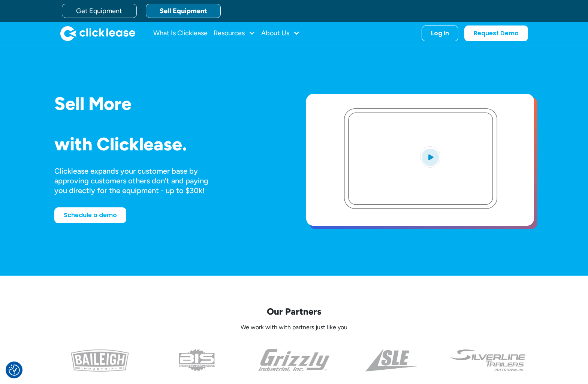 This screenshot has height=384, width=588. Describe the element at coordinates (181, 33) in the screenshot. I see `a: What Is Clicklease` at that location.